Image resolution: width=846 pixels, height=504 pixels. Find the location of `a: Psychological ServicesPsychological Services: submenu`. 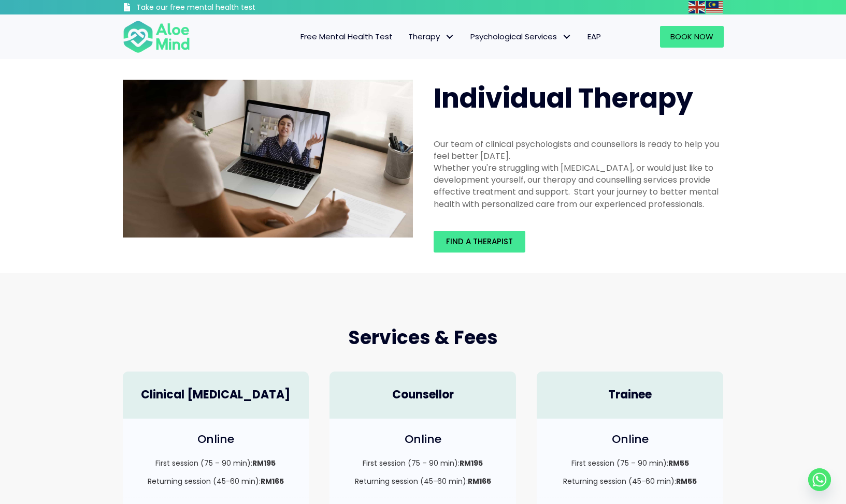

a: Psychological ServicesPsychological Services: submenu is located at coordinates (521, 37).